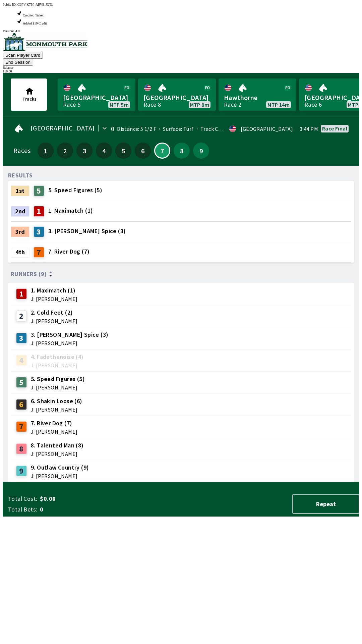 The height and width of the screenshot is (644, 362). What do you see at coordinates (59, 468) in the screenshot?
I see `span: 9. Outlaw Country (9)` at bounding box center [59, 468].